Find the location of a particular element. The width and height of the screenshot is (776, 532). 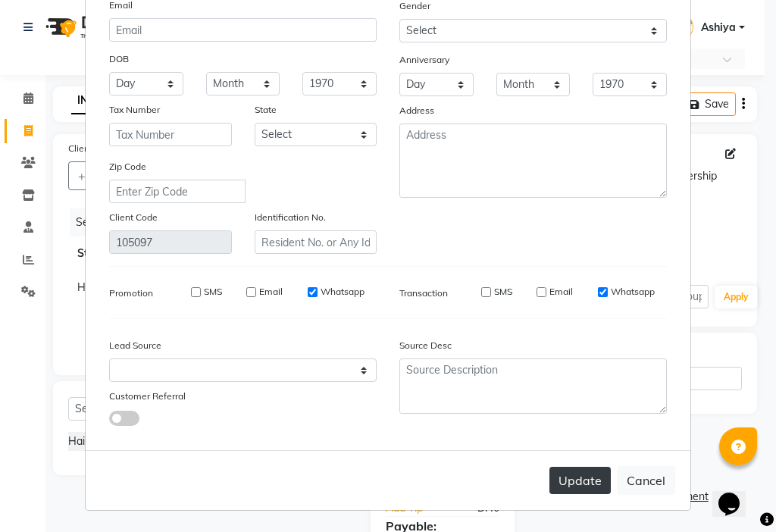

label: State is located at coordinates (265, 110).